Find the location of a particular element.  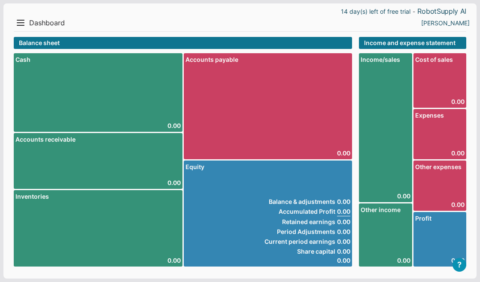

span: Cash is located at coordinates (98, 59).